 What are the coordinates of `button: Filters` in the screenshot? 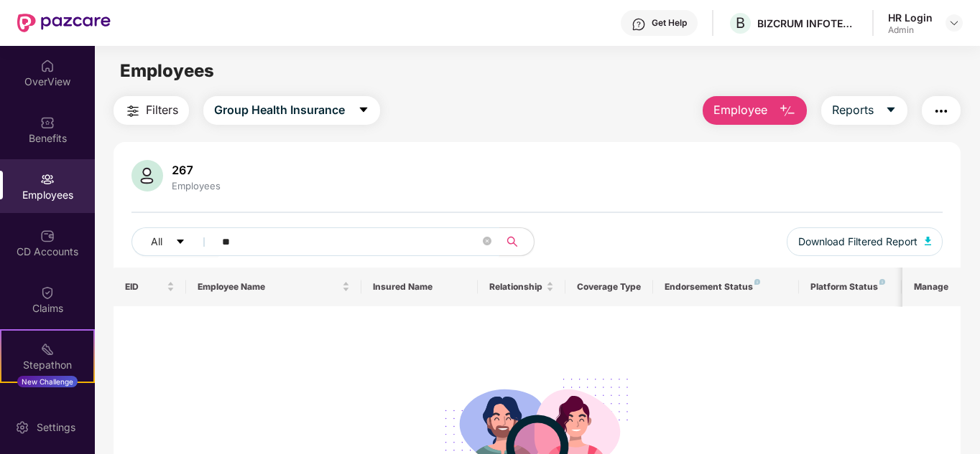 It's located at (151, 110).